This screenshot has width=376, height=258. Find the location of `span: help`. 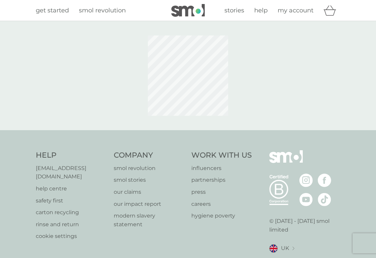

span: help is located at coordinates (261, 10).